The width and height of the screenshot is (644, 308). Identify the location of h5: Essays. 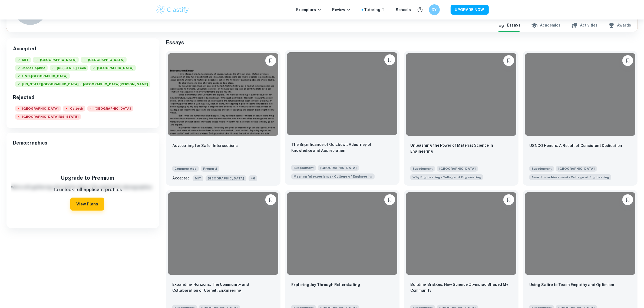
(402, 42).